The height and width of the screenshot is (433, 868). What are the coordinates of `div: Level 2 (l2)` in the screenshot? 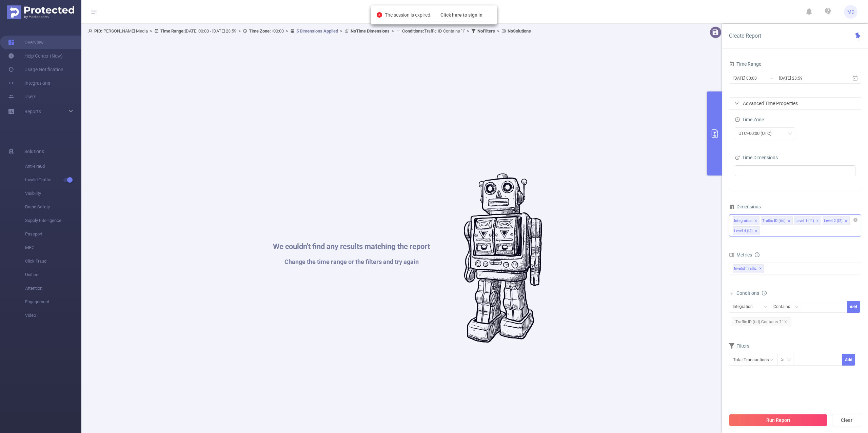 It's located at (833, 221).